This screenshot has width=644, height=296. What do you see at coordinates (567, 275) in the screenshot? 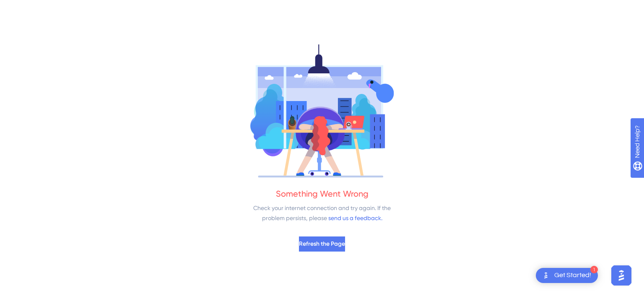
I see `div: Open Get Started! checklist, remaining modules: 1` at bounding box center [567, 275].